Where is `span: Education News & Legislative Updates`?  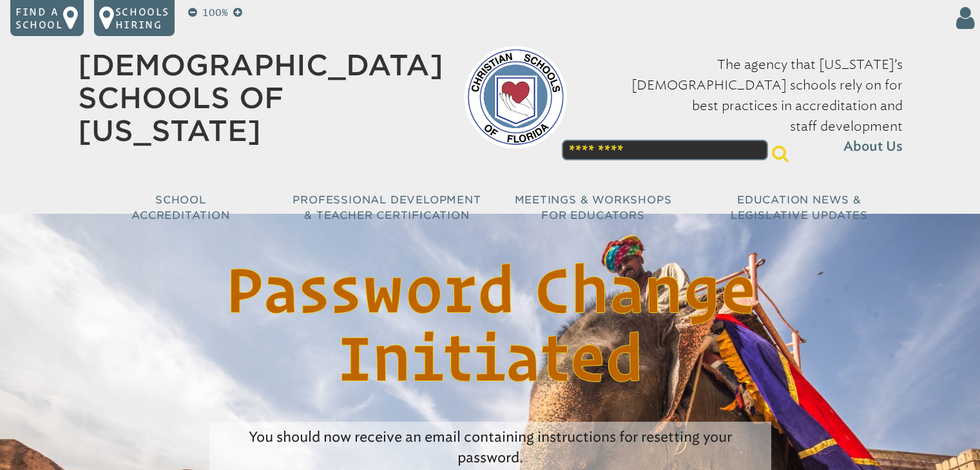 span: Education News & Legislative Updates is located at coordinates (799, 207).